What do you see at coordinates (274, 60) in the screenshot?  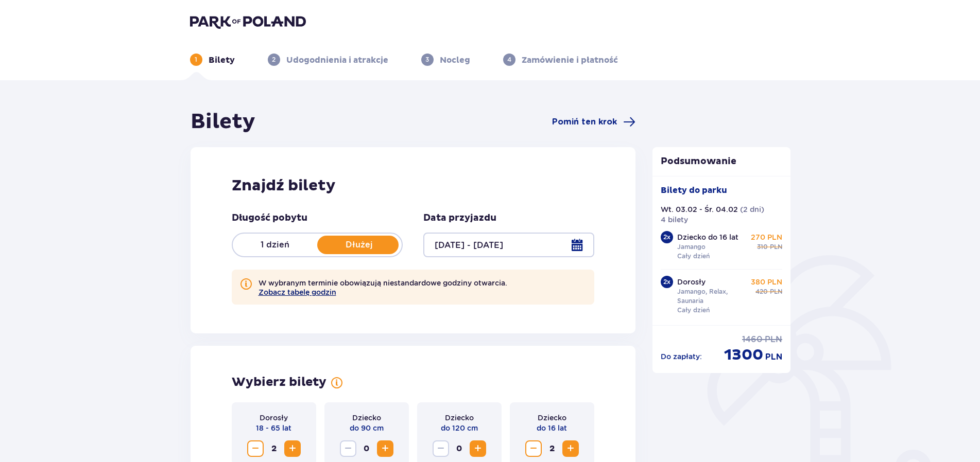 I see `p: 2` at bounding box center [274, 60].